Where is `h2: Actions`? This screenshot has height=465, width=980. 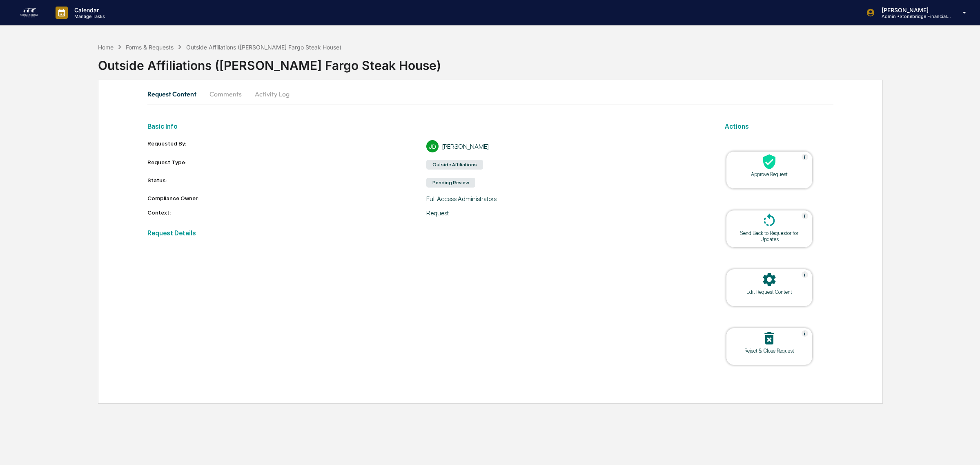
h2: Actions is located at coordinates (779, 126).